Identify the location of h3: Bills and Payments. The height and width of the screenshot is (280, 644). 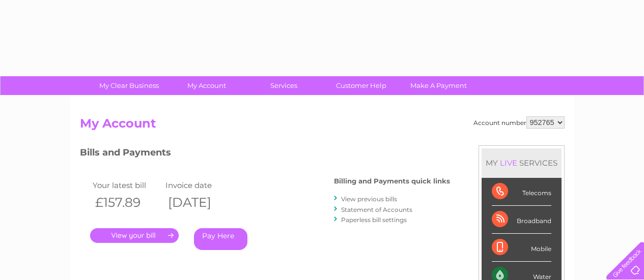
(264, 154).